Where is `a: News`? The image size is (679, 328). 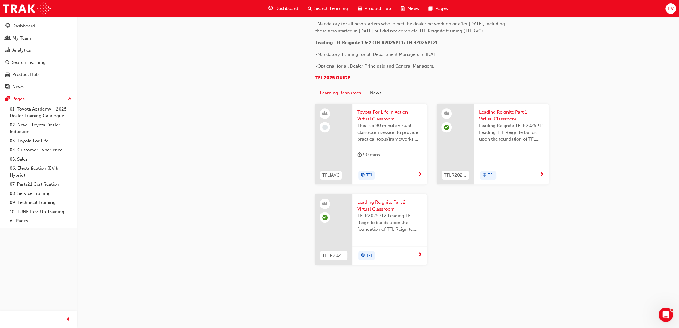 a: News is located at coordinates (38, 87).